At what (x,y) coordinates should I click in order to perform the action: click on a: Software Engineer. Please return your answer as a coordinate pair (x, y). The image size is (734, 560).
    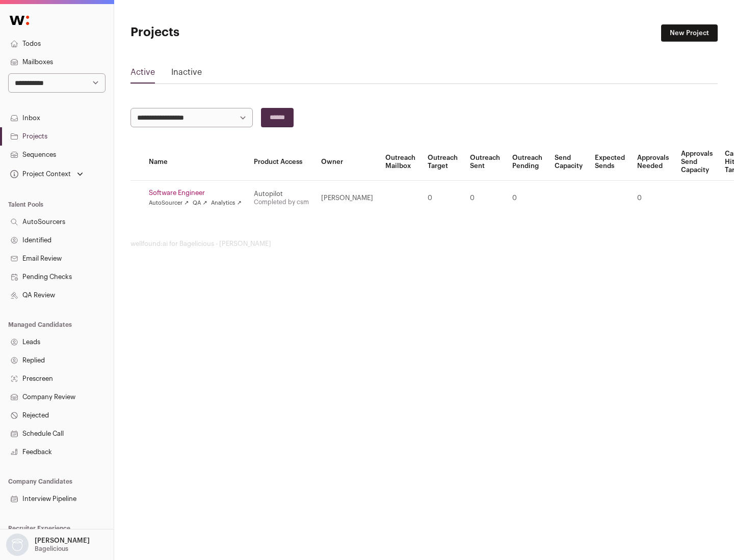
    Looking at the image, I should click on (195, 193).